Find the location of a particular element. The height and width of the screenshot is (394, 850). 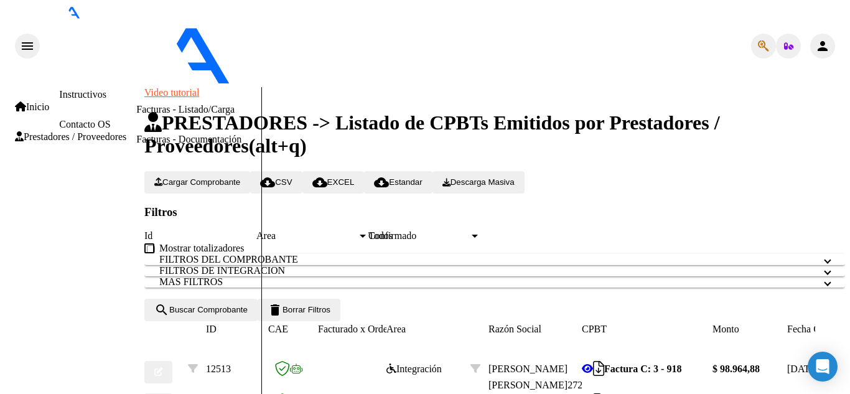

img: Logo SAAS is located at coordinates (187, 52).